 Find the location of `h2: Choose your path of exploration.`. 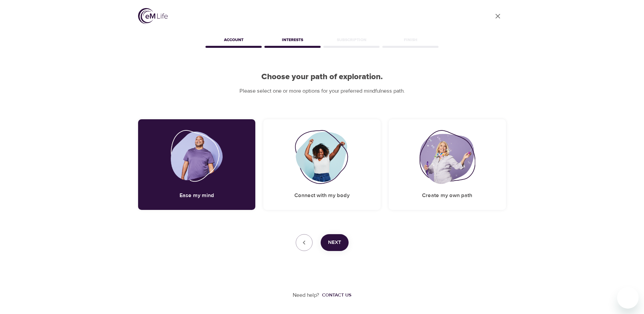

h2: Choose your path of exploration. is located at coordinates (322, 77).